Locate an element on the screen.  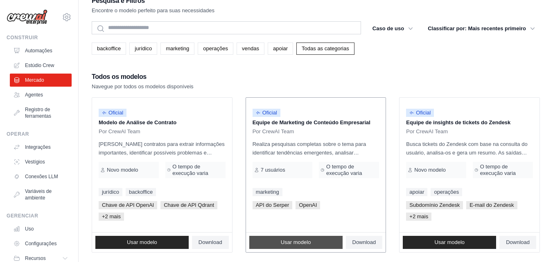
font: Modelo de Análise de Contrato is located at coordinates (137, 122).